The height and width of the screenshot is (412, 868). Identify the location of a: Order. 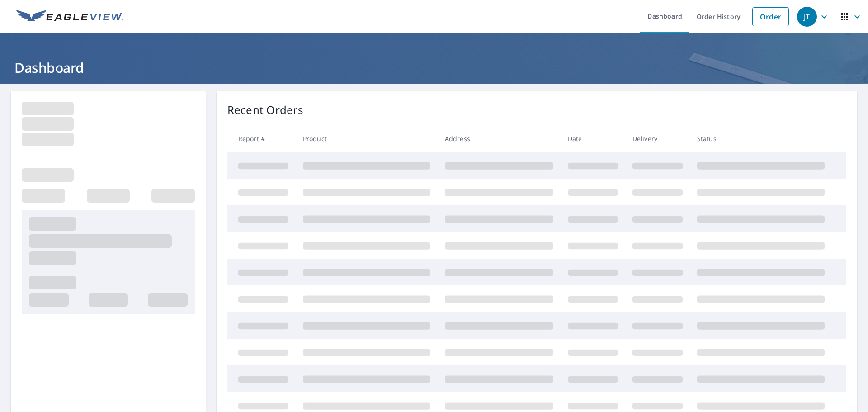
(770, 17).